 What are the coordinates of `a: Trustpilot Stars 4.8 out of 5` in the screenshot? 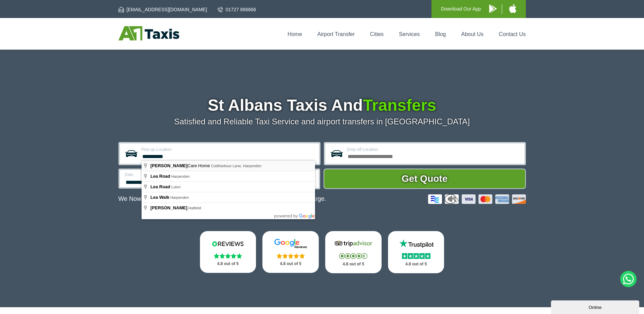 It's located at (416, 252).